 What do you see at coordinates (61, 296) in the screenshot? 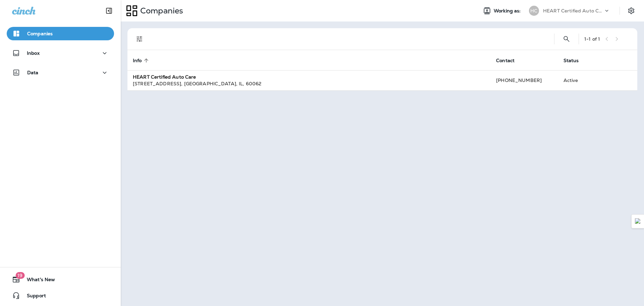
I see `button: Support` at bounding box center [61, 296].